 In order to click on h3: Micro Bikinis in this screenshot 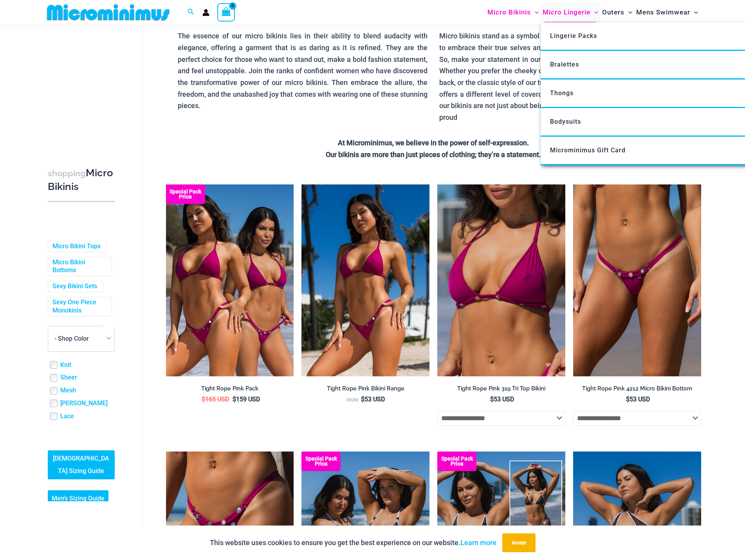, I will do `click(81, 180)`.